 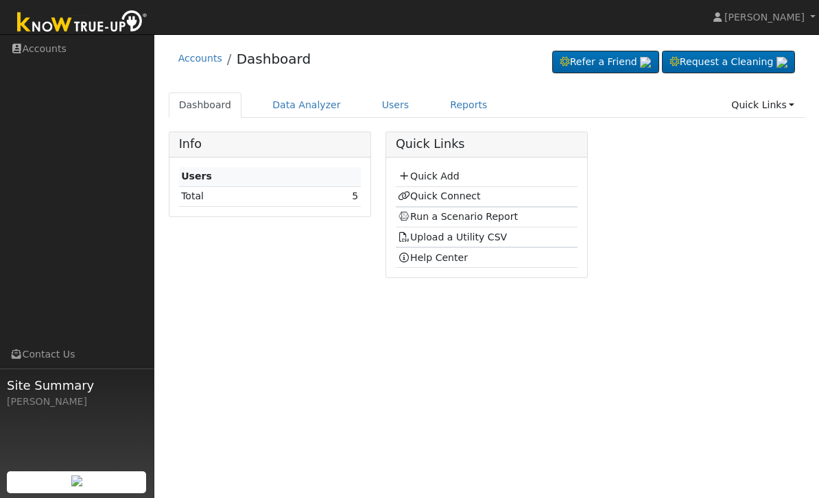 I want to click on a: Users, so click(x=396, y=105).